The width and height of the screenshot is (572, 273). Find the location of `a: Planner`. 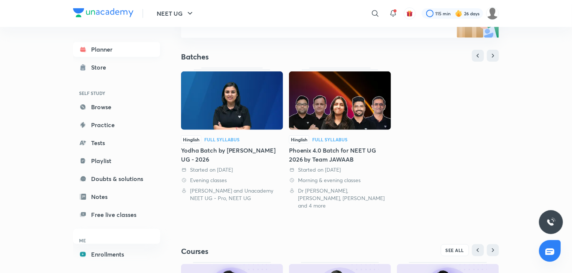

a: Planner is located at coordinates (116, 49).